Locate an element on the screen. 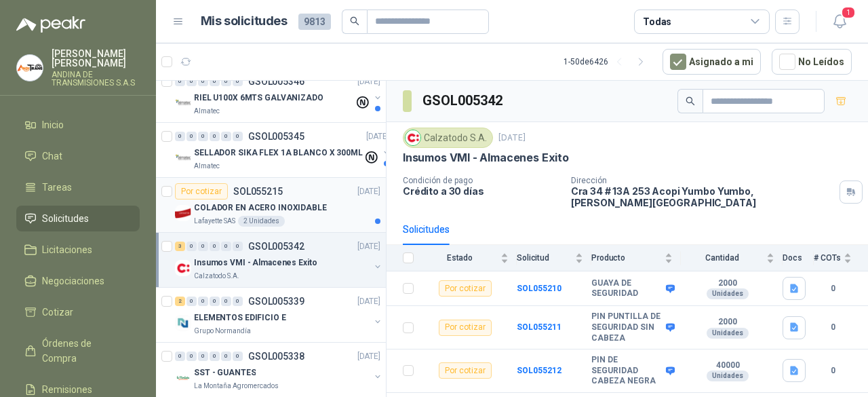 The width and height of the screenshot is (868, 397). b: PIN PUNTILLA DE SEGURIDAD SIN CABEZA is located at coordinates (627, 328).